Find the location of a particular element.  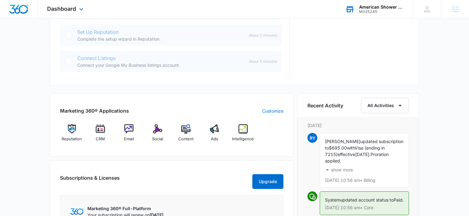

span: Social is located at coordinates (158, 139).